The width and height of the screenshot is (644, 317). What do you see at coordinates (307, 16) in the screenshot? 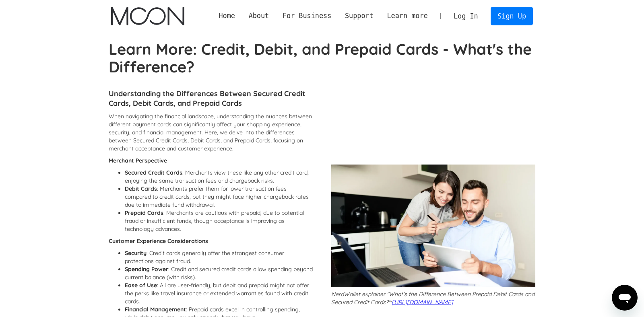
I see `div: For Business` at bounding box center [307, 16].